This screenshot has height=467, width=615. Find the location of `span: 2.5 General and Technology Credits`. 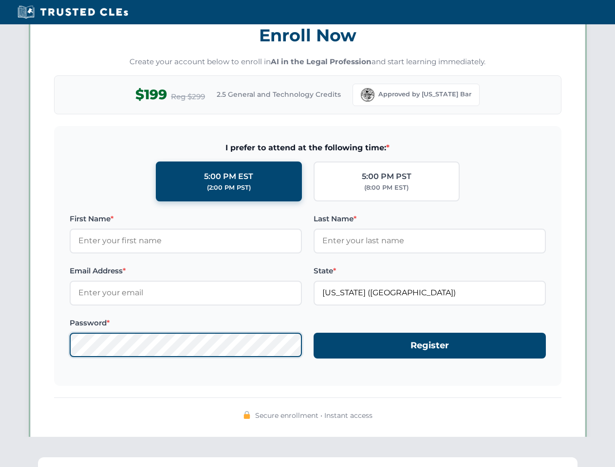

span: 2.5 General and Technology Credits is located at coordinates (278, 94).